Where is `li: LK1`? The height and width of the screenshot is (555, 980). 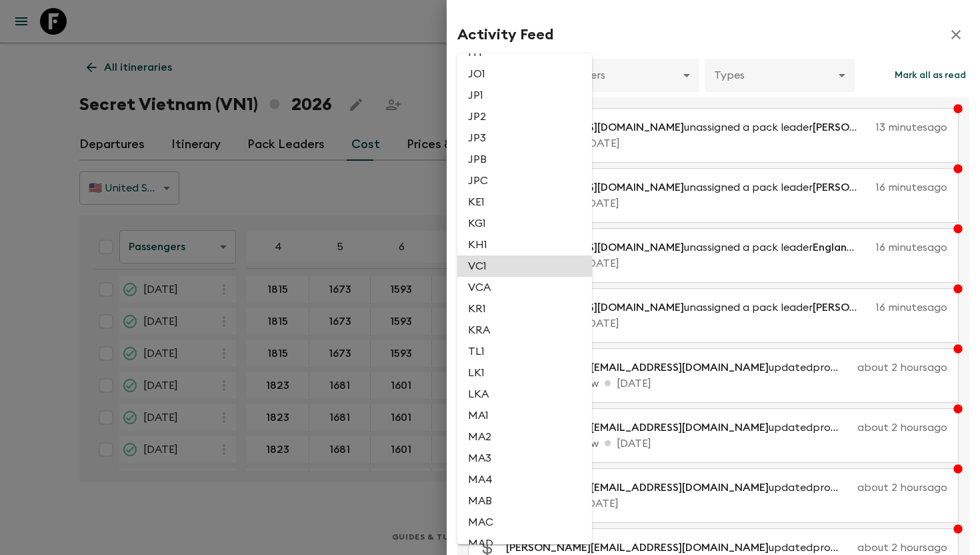
li: LK1 is located at coordinates (525, 373).